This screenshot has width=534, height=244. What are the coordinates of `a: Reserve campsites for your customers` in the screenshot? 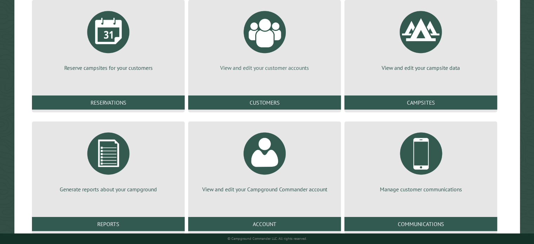 It's located at (108, 39).